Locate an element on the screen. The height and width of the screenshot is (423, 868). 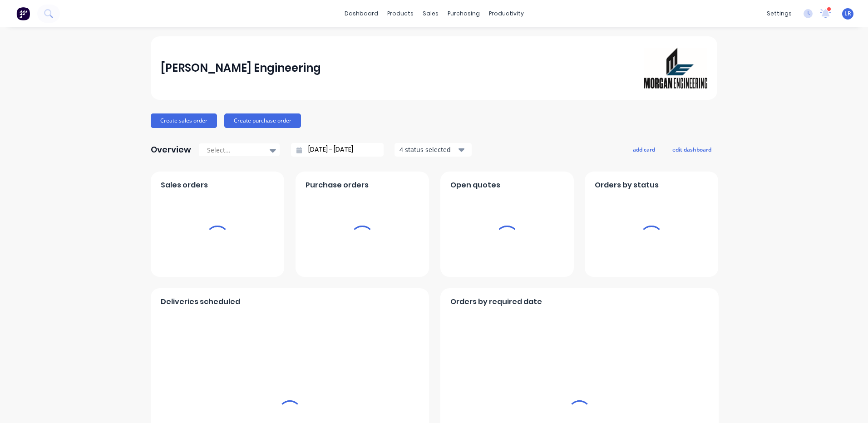
a: dashboard is located at coordinates (361, 14).